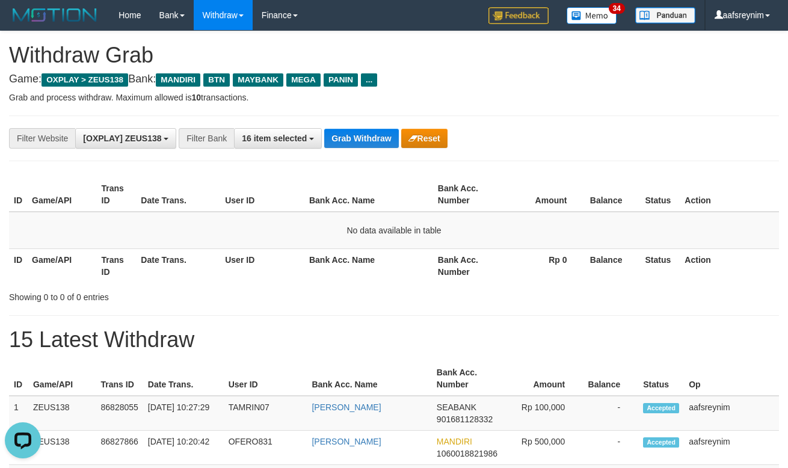  What do you see at coordinates (464, 419) in the screenshot?
I see `span: Copy 901681128332 to clipboard` at bounding box center [464, 419].